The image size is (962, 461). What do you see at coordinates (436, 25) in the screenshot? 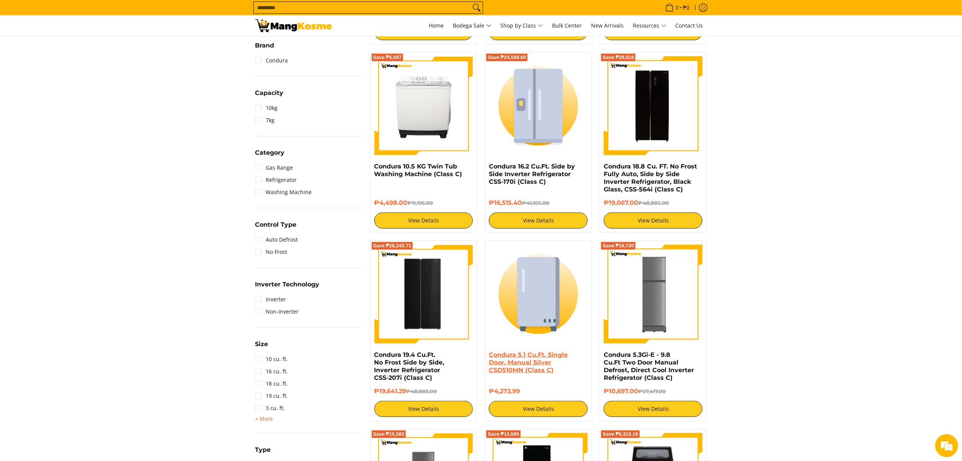
I see `span: Home` at bounding box center [436, 25].